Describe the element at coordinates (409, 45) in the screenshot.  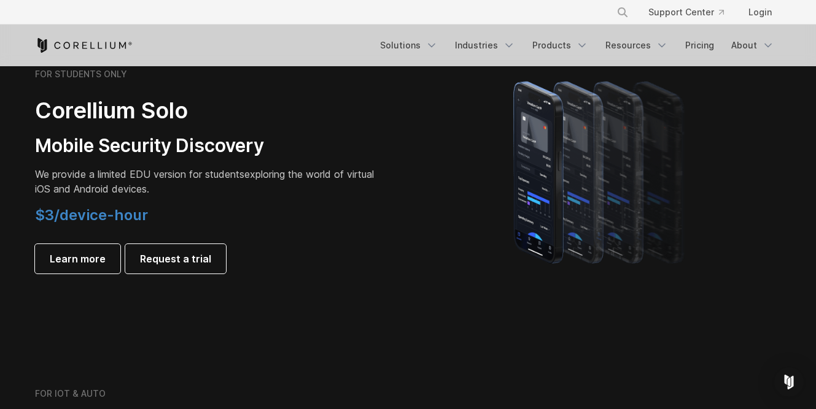
I see `a: Solutions` at that location.